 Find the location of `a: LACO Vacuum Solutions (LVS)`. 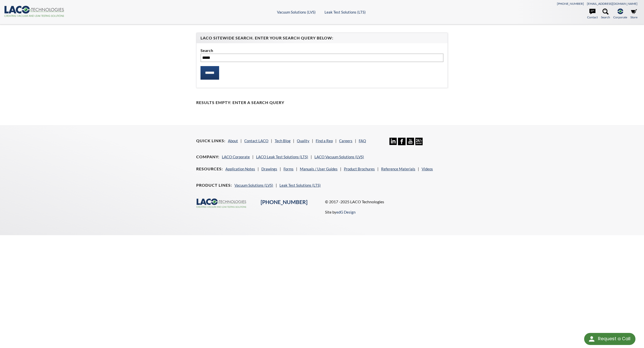

a: LACO Vacuum Solutions (LVS) is located at coordinates (339, 156).